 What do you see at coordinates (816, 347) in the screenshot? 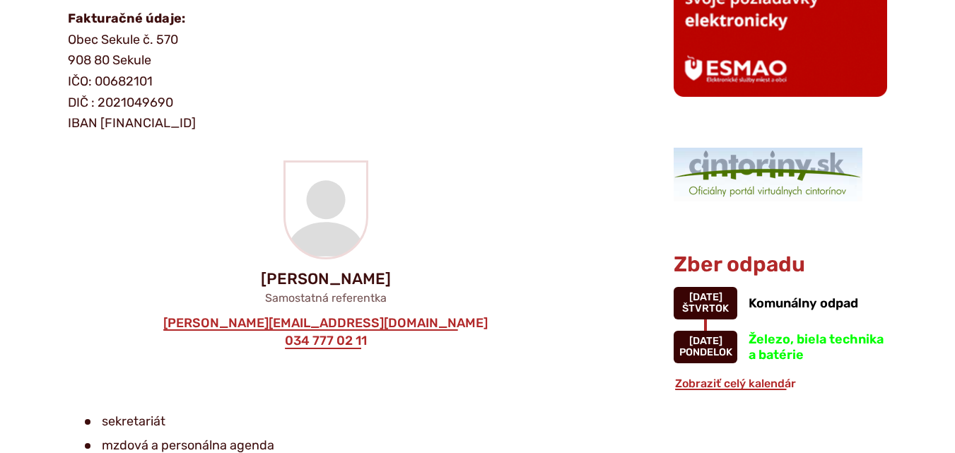
I see `span: Železo, biela technika a batérie` at bounding box center [816, 347].